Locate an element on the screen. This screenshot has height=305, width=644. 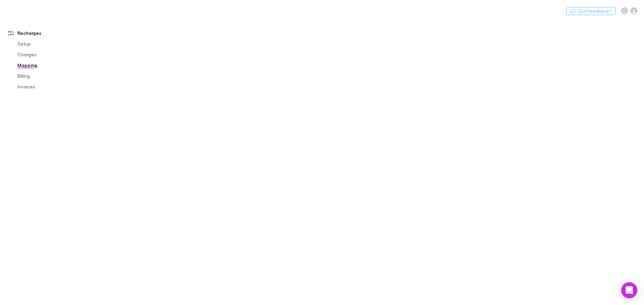
a: Billing is located at coordinates (51, 76).